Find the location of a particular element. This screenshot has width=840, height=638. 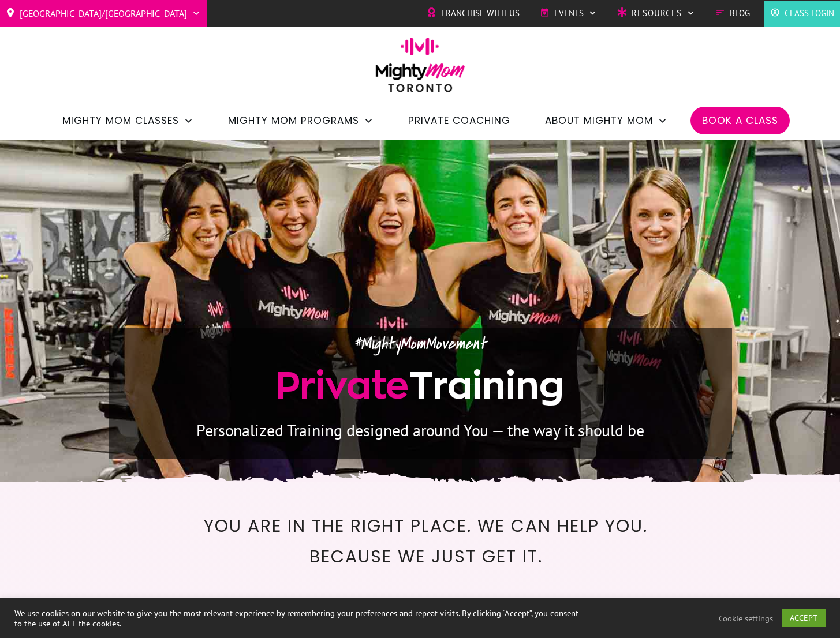

a: Events is located at coordinates (568, 13).